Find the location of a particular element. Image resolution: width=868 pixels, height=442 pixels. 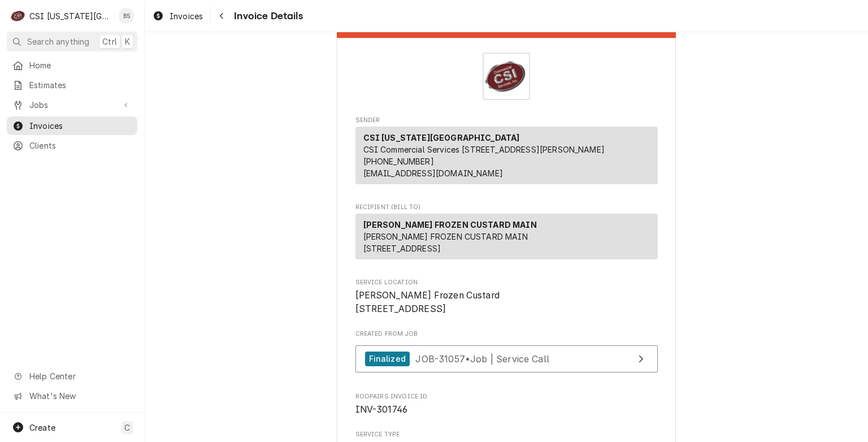

div: Finalized is located at coordinates (387, 358).